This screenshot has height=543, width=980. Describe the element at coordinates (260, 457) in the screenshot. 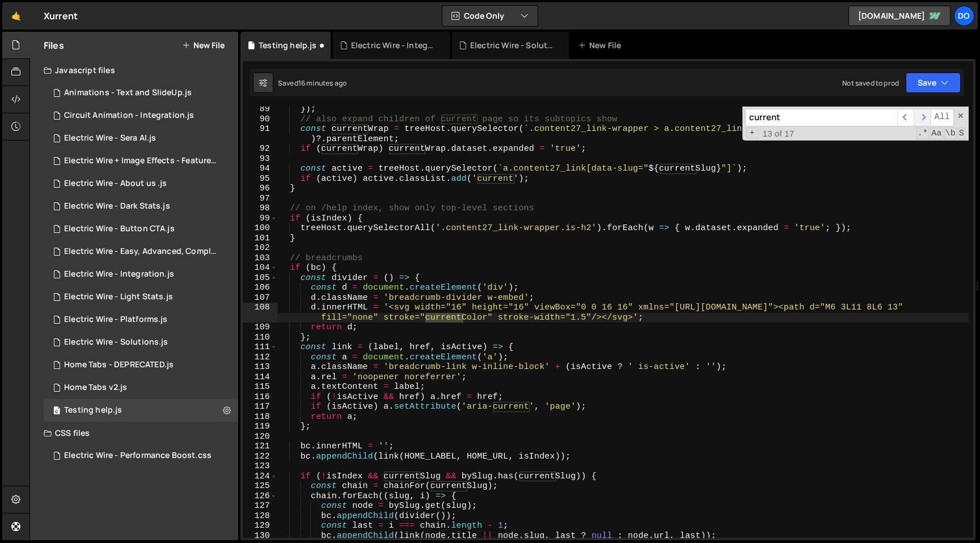

I see `div: 122` at that location.